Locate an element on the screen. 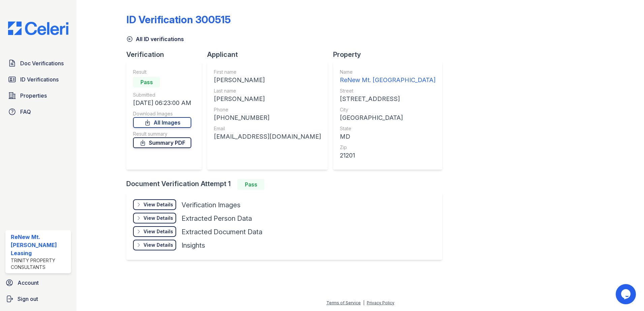  span: Doc Verifications is located at coordinates (41, 64).